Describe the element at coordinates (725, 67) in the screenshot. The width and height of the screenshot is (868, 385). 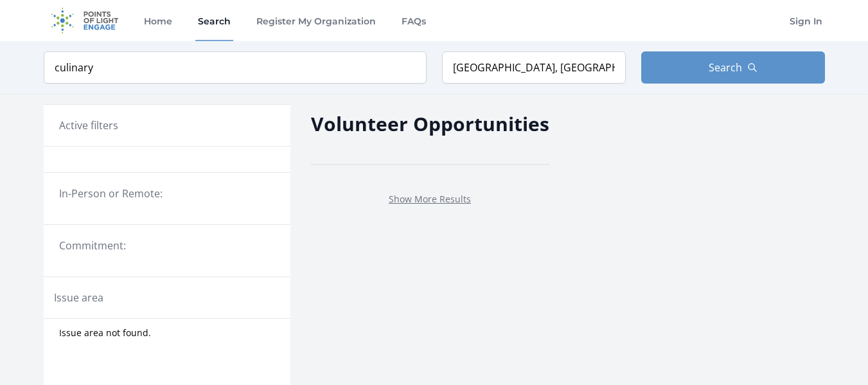
I see `span: Search` at that location.